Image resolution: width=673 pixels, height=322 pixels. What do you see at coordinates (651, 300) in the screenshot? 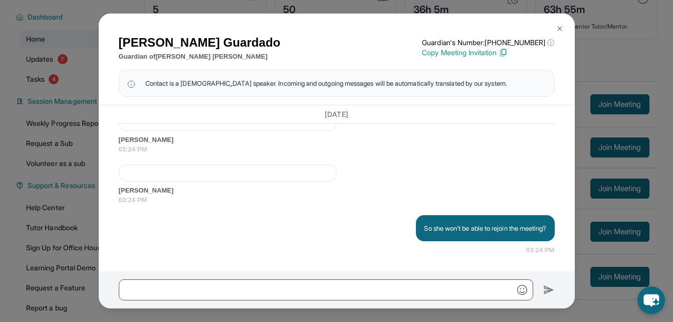
I see `button: chat-button` at bounding box center [651, 300].